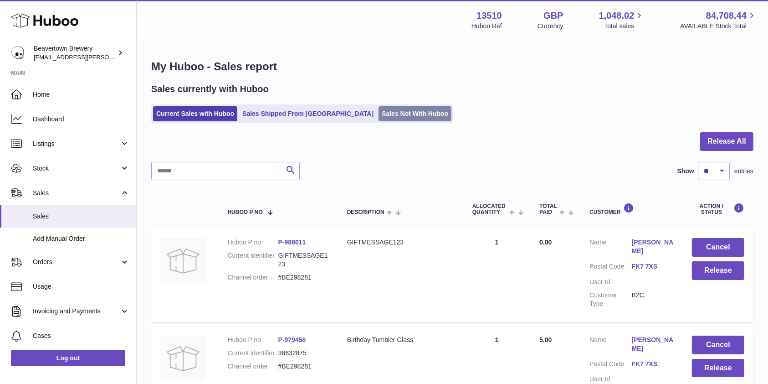 The width and height of the screenshot is (768, 384). I want to click on span: Dashboard, so click(81, 119).